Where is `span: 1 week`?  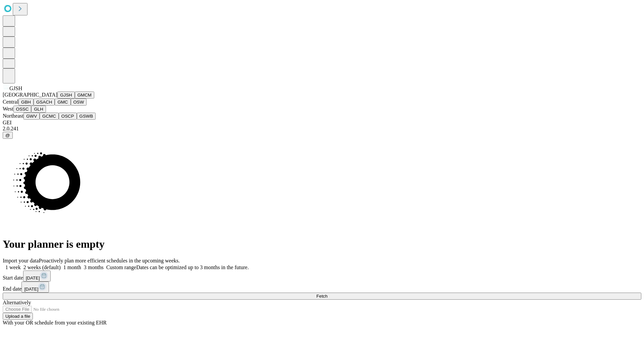
span: 1 week is located at coordinates (13, 267).